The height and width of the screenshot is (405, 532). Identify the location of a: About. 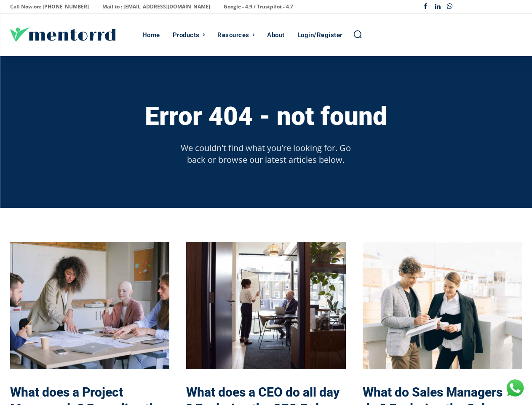
(276, 35).